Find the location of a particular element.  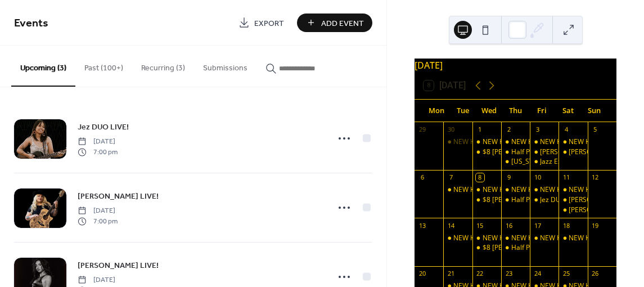

div: Sun is located at coordinates (594, 111).